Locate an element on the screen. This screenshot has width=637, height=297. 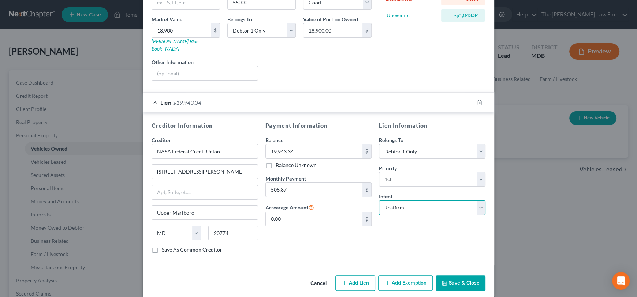
div: Open Intercom Messenger is located at coordinates (621, 281).